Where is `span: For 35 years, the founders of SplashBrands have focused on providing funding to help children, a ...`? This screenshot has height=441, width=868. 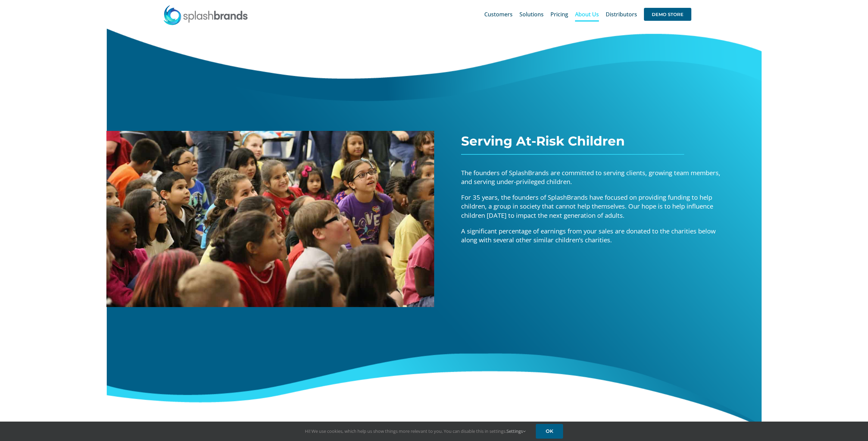 span: For 35 years, the founders of SplashBrands have focused on providing funding to help children, a ... is located at coordinates (587, 206).